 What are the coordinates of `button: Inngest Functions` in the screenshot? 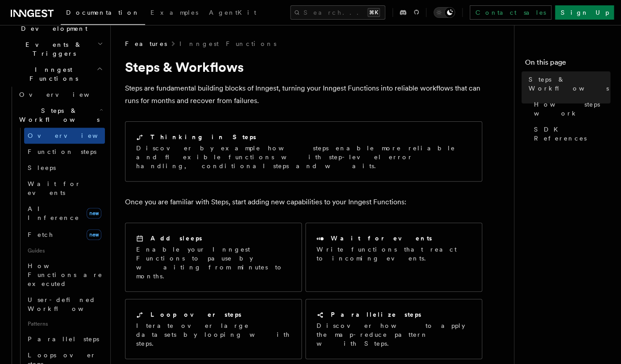 It's located at (56, 74).